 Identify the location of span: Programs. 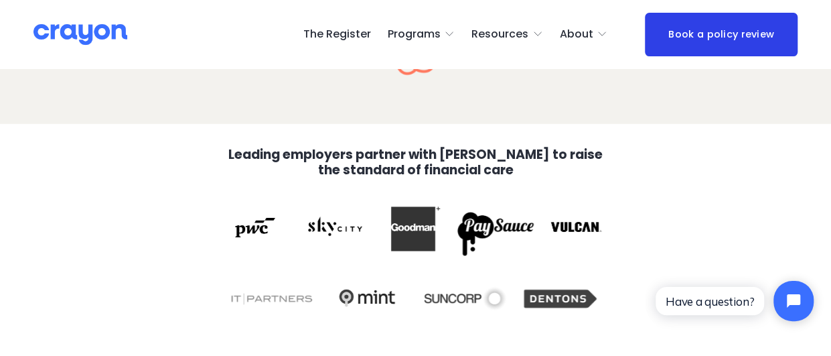
(414, 34).